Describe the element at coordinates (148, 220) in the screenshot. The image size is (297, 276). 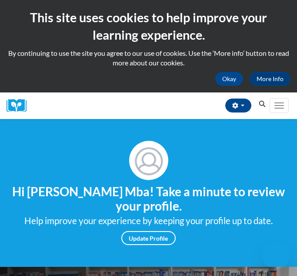
I see `div: Help improve your experience by keeping your profile up to date.` at that location.